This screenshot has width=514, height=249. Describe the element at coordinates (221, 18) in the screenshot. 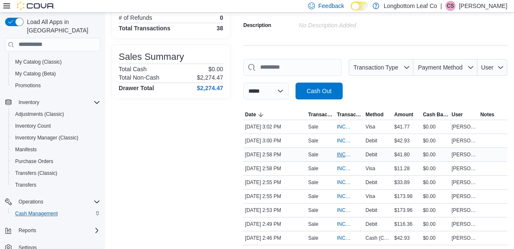

I see `p: 0` at that location.